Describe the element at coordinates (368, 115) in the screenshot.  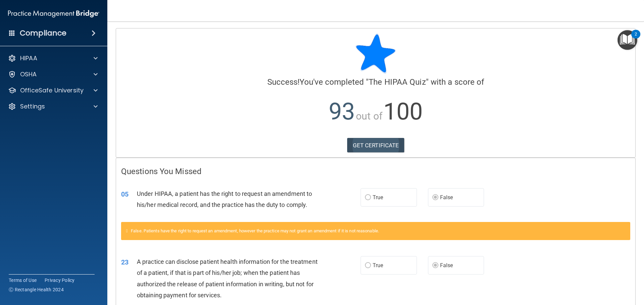
I see `span: out of` at that location.